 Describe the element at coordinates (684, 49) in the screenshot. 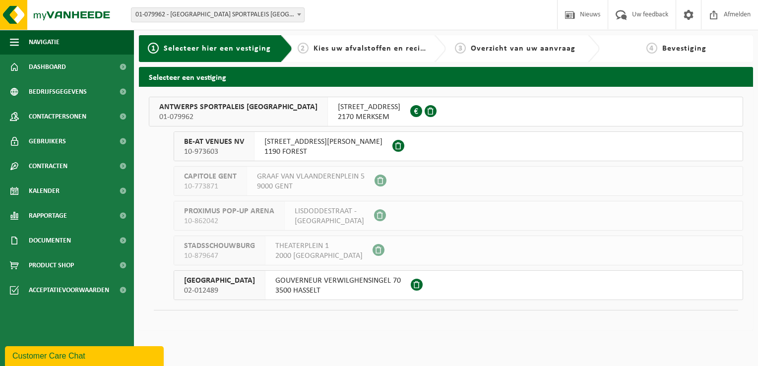

I see `span: Bevestiging` at that location.